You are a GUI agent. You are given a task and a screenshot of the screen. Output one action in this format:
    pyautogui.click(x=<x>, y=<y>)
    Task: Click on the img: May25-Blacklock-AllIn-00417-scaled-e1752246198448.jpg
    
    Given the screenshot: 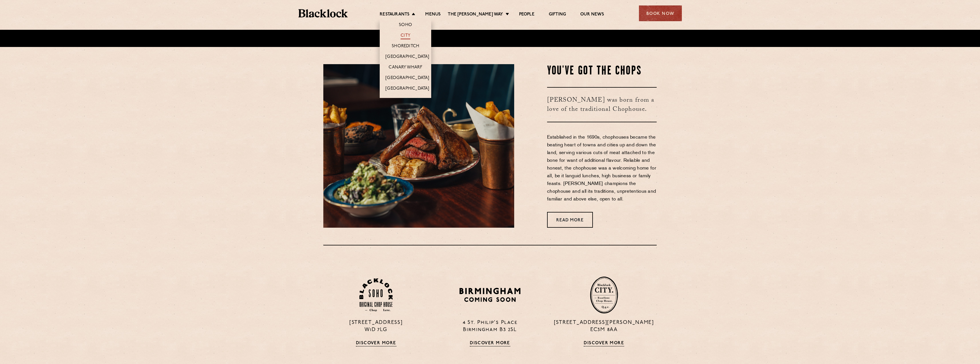 What is the action you would take?
    pyautogui.click(x=419, y=146)
    